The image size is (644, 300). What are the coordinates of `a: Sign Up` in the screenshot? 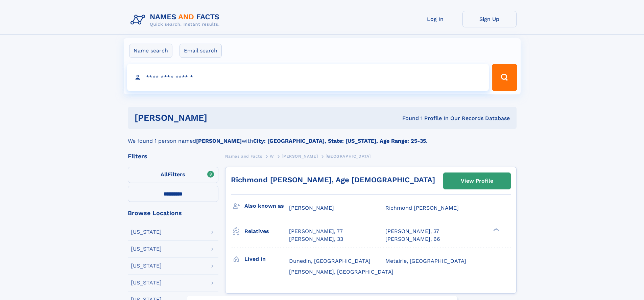 It's located at (489, 19).